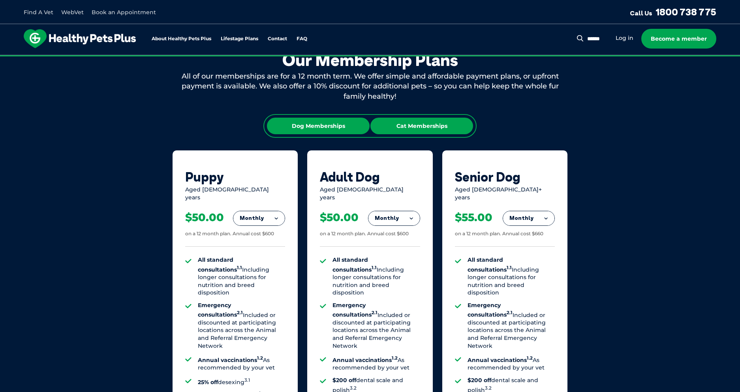 This screenshot has width=740, height=392. Describe the element at coordinates (370, 59) in the screenshot. I see `span: Proactive, preventative wellness program designed to keep your pet healthier and happier for longer` at that location.